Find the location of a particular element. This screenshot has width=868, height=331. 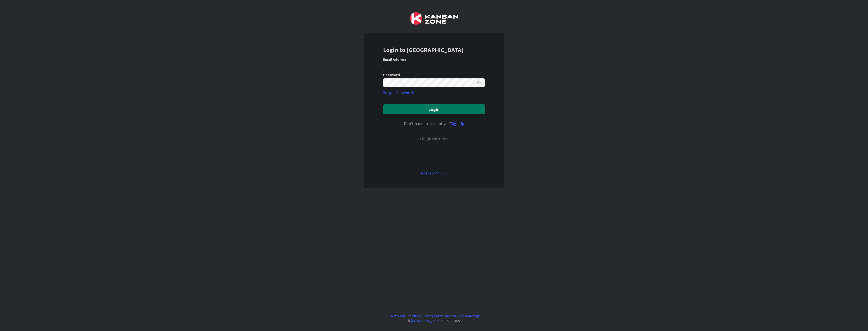

a: Login with SSO is located at coordinates (434, 173).